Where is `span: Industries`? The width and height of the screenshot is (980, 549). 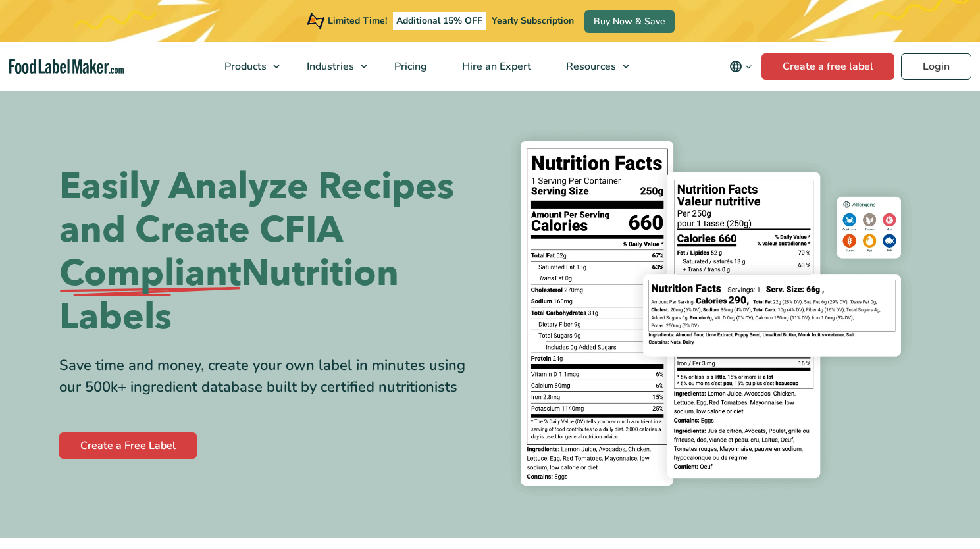
span: Industries is located at coordinates (329, 67).